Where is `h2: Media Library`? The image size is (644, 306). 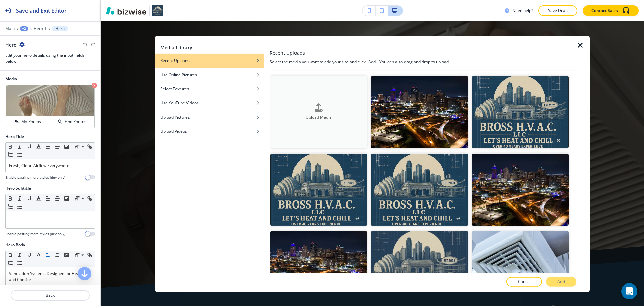
h2: Media Library is located at coordinates (176, 47).